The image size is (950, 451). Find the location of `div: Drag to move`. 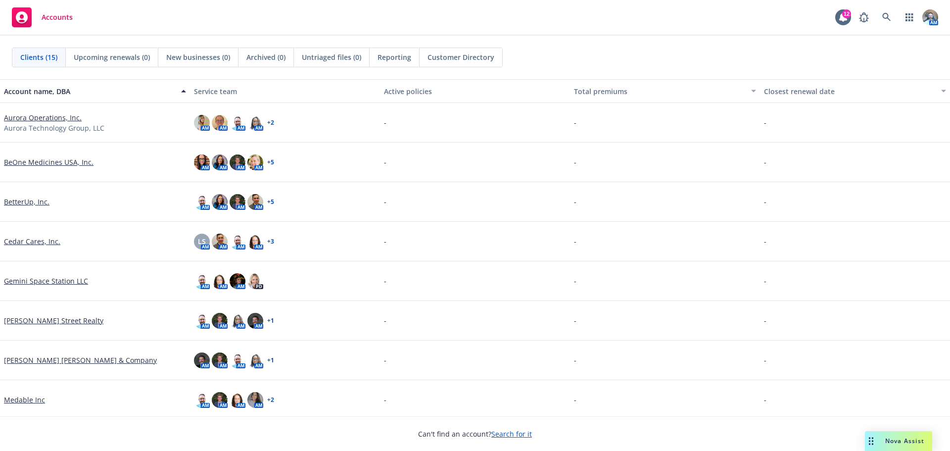

div: Drag to move is located at coordinates (871, 441).